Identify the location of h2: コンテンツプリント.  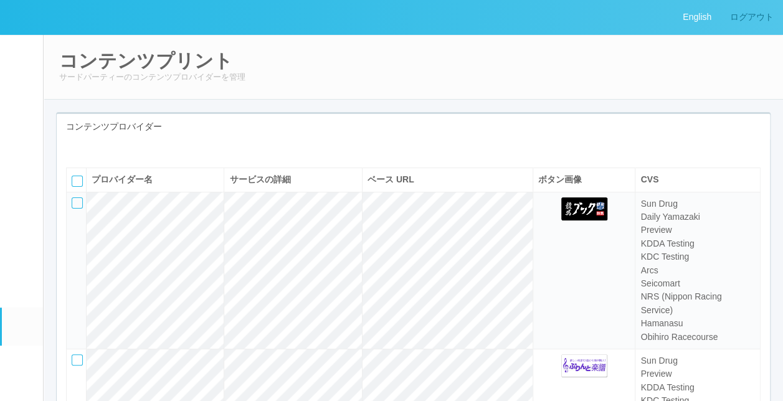
(413, 60).